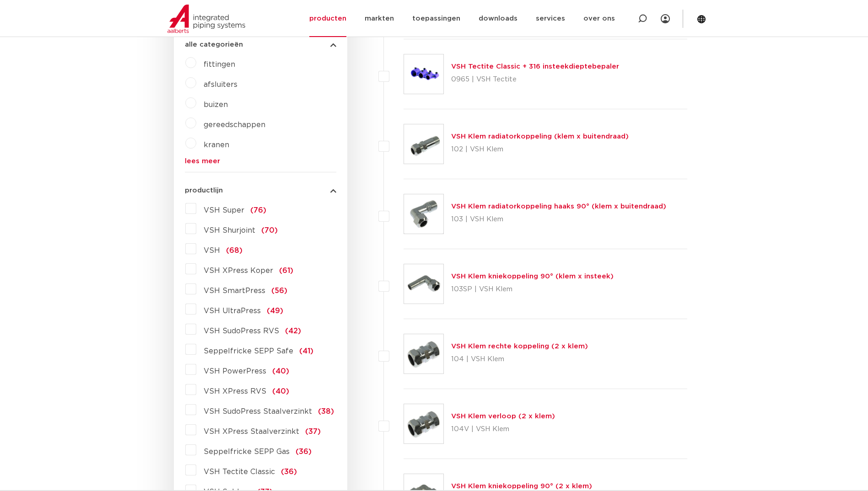 Image resolution: width=868 pixels, height=491 pixels. Describe the element at coordinates (260, 190) in the screenshot. I see `button: productlijn` at that location.